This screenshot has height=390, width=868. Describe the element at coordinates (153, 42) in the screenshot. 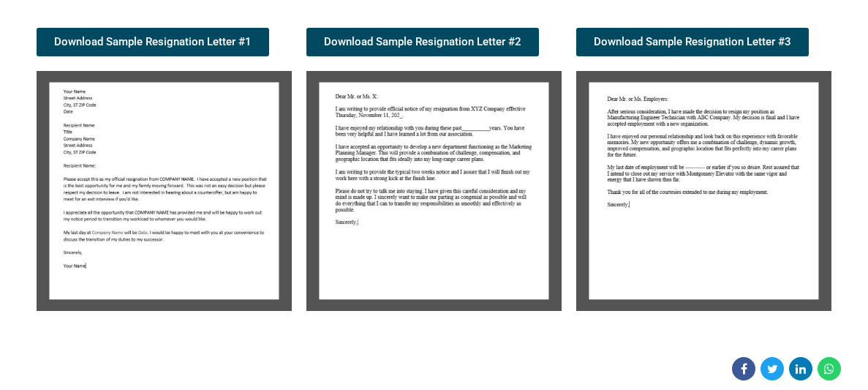

I see `a: Download Sample Resignation Letter #1` at that location.